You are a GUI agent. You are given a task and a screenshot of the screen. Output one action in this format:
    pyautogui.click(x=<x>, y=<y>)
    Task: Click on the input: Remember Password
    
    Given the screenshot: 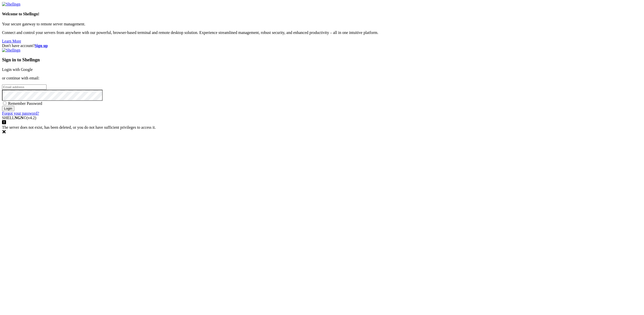 What is the action you would take?
    pyautogui.click(x=5, y=103)
    